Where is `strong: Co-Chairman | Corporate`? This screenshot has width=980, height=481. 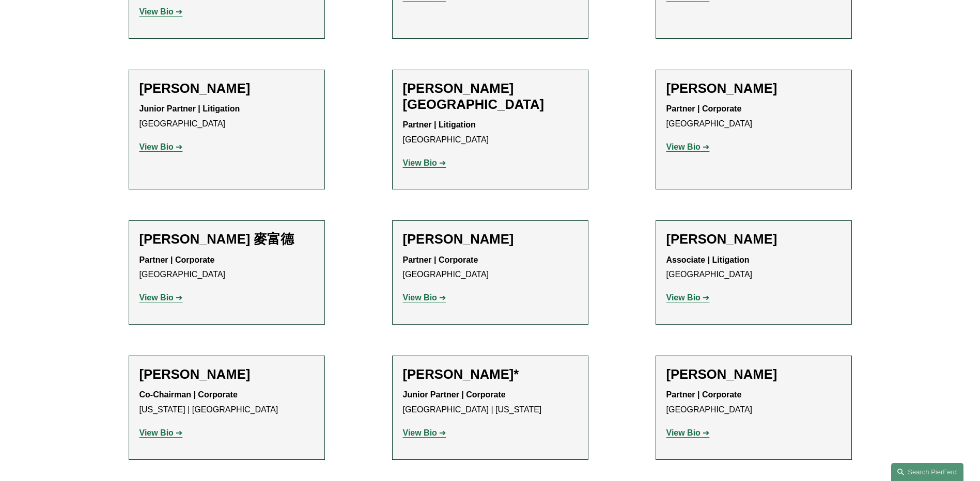
strong: Co-Chairman | Corporate is located at coordinates (188, 394).